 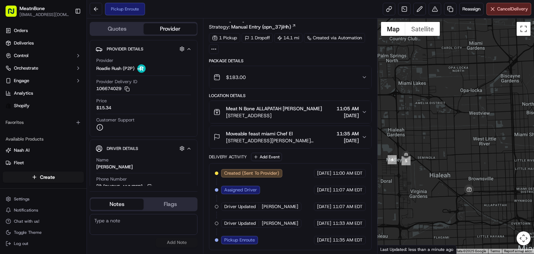 What do you see at coordinates (30, 159) in the screenshot?
I see `a: 📗Knowledge Base` at bounding box center [30, 159].